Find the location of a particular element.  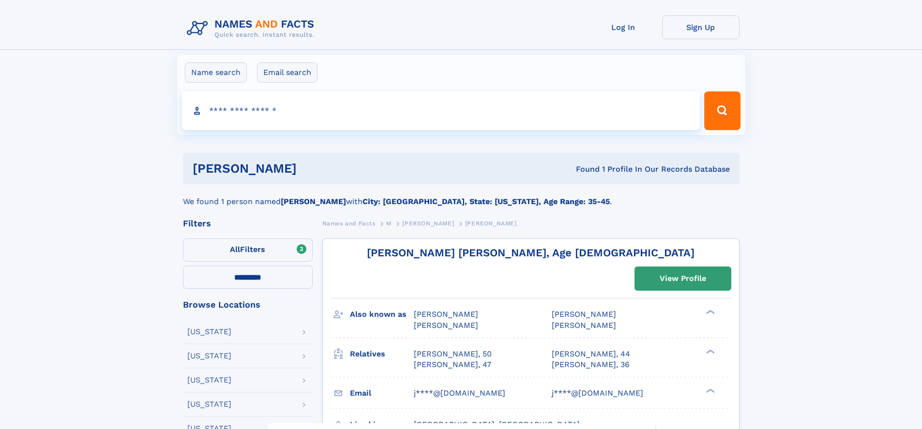

a: View Profile is located at coordinates (683, 279).